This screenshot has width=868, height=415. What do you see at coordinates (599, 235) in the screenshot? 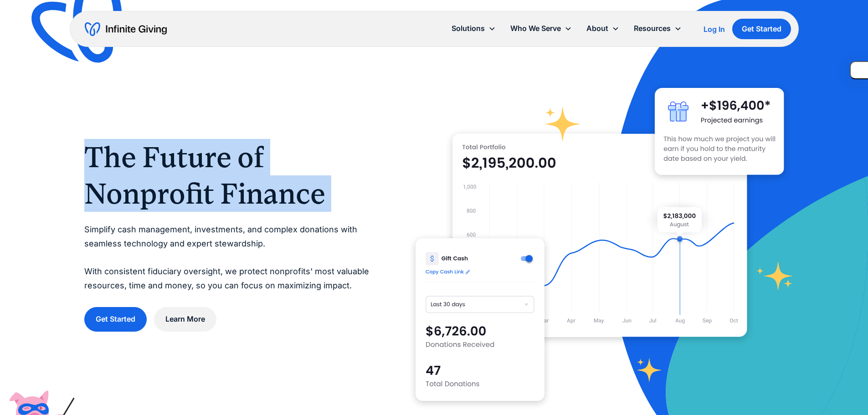
I see `img: nonprofit donation platform` at bounding box center [599, 235].